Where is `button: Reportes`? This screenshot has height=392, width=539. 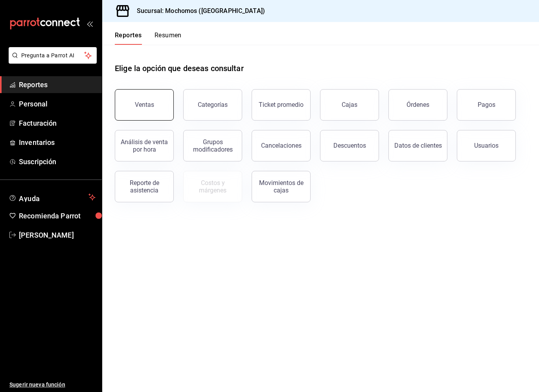 button: Reportes is located at coordinates (128, 38).